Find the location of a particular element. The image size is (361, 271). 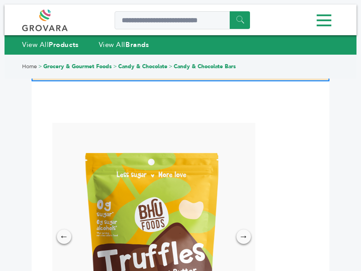

a: Candy & Chocolate Bars is located at coordinates (205, 66).